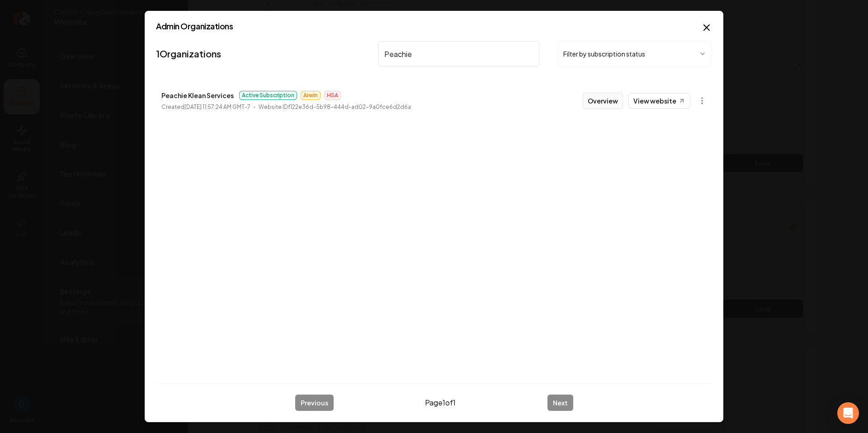  What do you see at coordinates (197, 95) in the screenshot?
I see `p: Peachie Klean Services` at bounding box center [197, 95].